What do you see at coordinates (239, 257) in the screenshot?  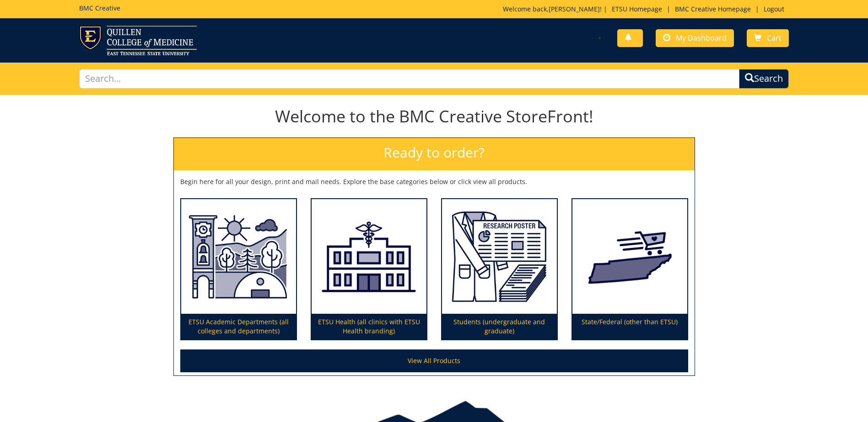 I see `img: ETSU Academic Departments (all colleges and departments)` at bounding box center [239, 257].